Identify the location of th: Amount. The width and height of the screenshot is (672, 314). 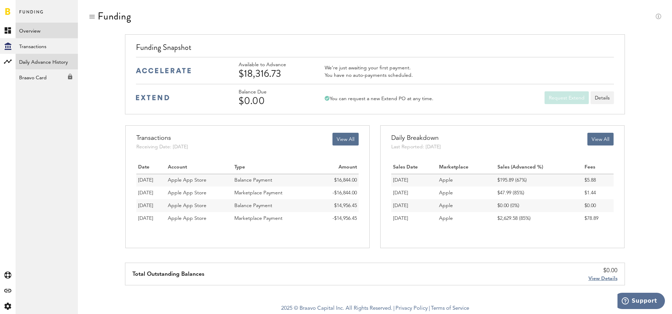
(337, 168).